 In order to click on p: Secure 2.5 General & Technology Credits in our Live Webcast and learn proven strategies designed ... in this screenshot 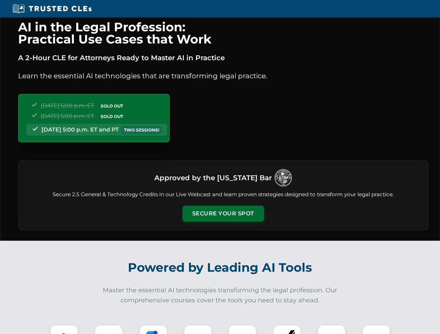, I will do `click(223, 195)`.